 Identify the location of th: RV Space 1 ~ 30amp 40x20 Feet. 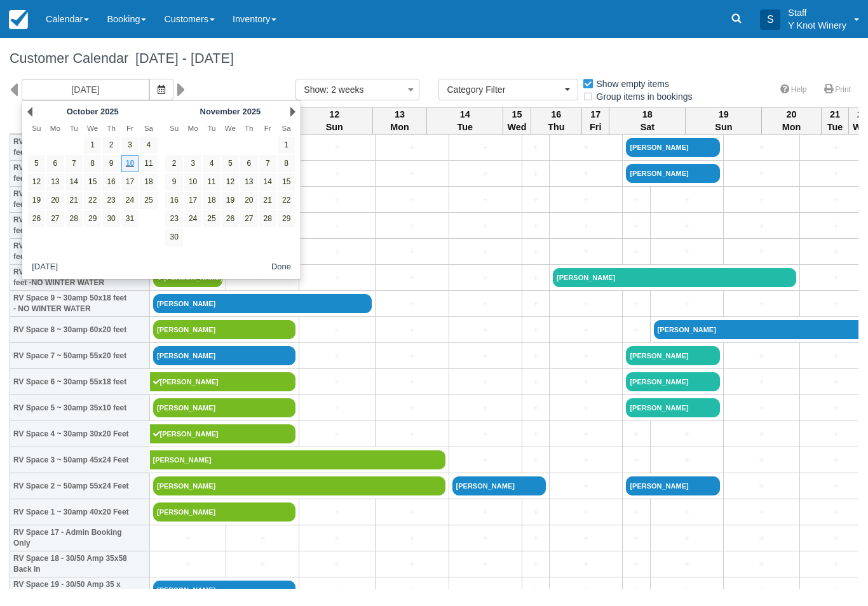
(80, 512).